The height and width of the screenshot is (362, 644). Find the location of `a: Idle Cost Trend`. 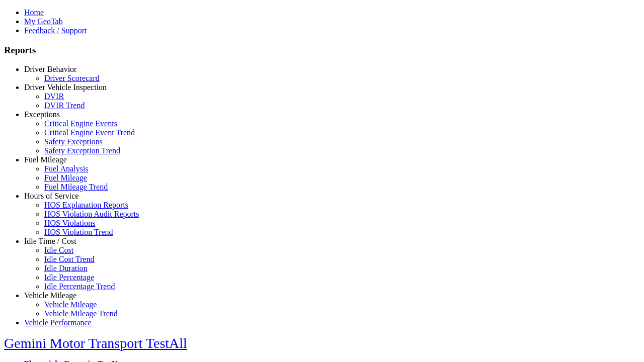

a: Idle Cost Trend is located at coordinates (69, 259).